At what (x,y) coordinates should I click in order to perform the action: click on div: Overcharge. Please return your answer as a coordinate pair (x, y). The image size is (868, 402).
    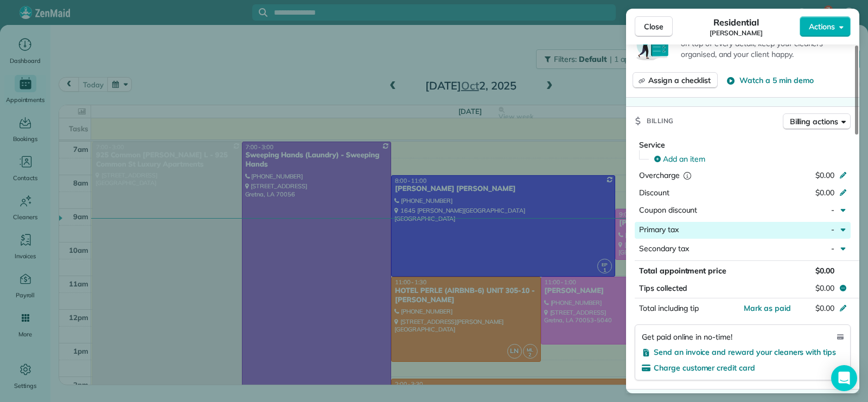
    Looking at the image, I should click on (685, 175).